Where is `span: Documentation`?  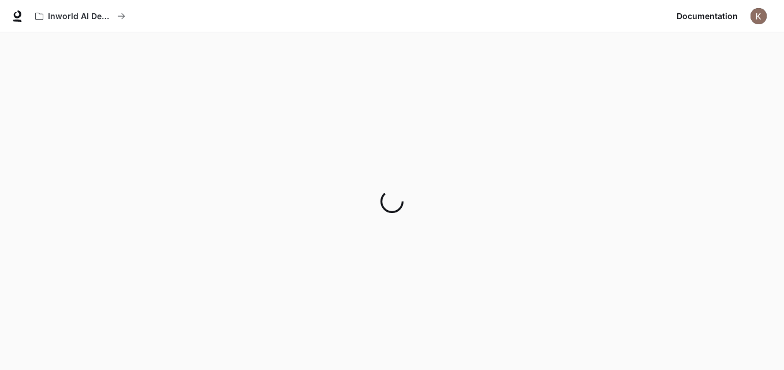 span: Documentation is located at coordinates (708, 16).